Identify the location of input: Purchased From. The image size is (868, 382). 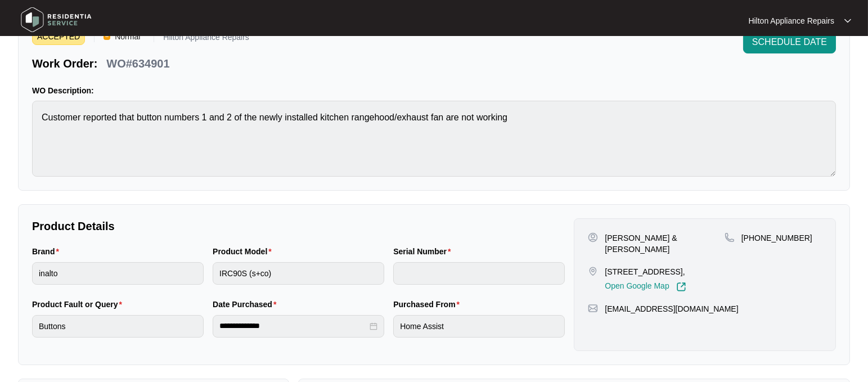
(479, 326).